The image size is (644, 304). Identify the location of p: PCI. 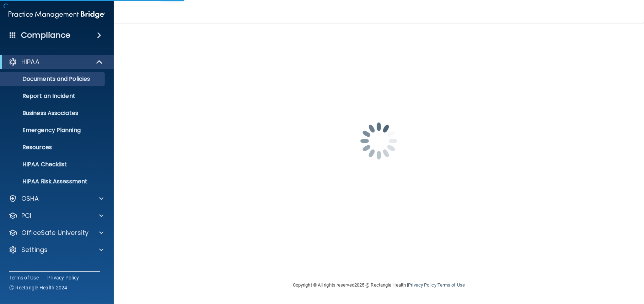
(27, 215).